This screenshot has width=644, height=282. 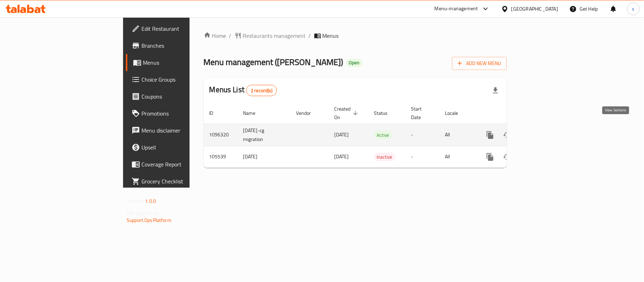 What do you see at coordinates (183, 164) in the screenshot?
I see `span: Coverage Report` at bounding box center [183, 164].